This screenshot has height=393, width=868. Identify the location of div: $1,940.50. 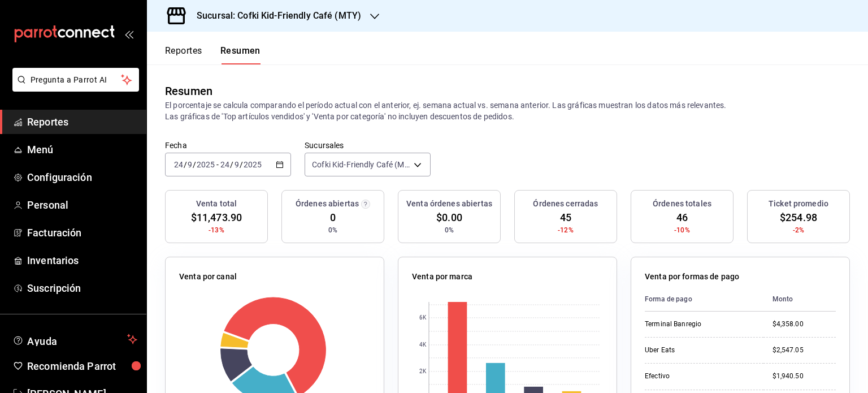
(804, 376).